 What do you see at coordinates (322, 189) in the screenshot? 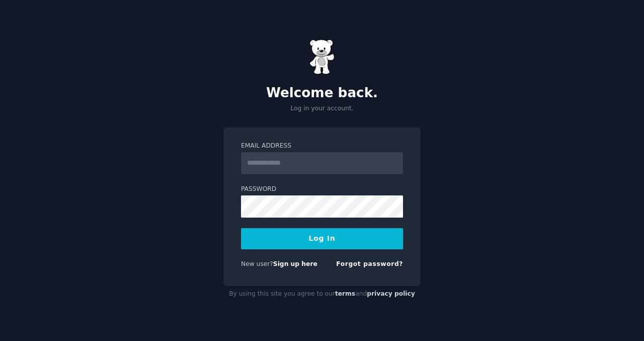
I see `label: Password` at bounding box center [322, 189].